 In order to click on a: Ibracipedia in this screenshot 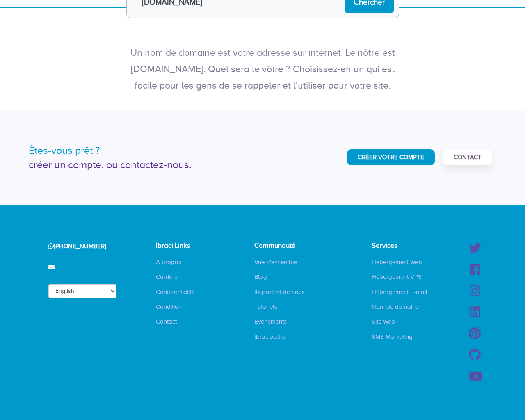, I will do `click(270, 337)`.